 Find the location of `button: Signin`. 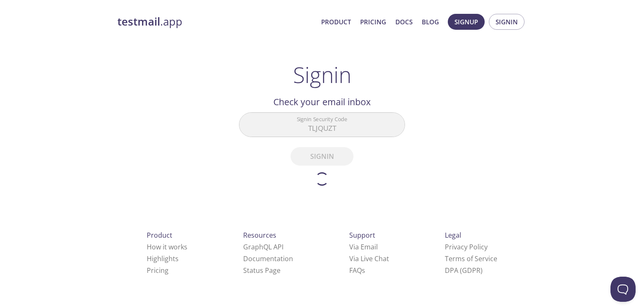

button: Signin is located at coordinates (506, 22).